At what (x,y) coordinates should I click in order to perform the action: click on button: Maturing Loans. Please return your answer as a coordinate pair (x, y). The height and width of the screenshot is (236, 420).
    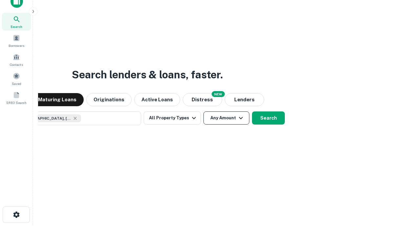
    Looking at the image, I should click on (57, 100).